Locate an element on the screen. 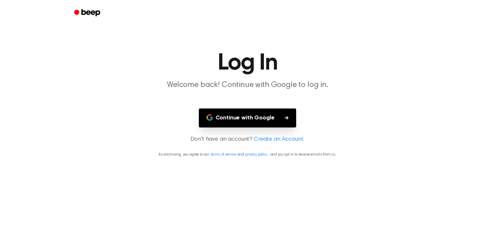  p: Welcome back! Continue with Google to log in. is located at coordinates (248, 85).